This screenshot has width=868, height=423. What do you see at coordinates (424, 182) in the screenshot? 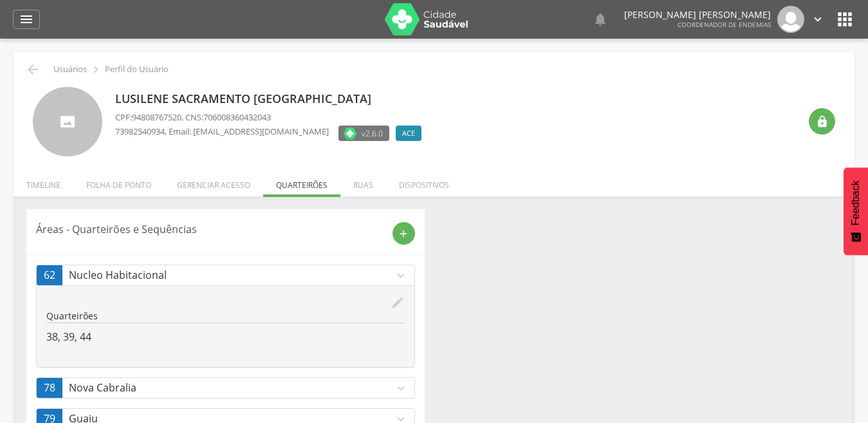
I see `li: Dispositivos` at bounding box center [424, 182].